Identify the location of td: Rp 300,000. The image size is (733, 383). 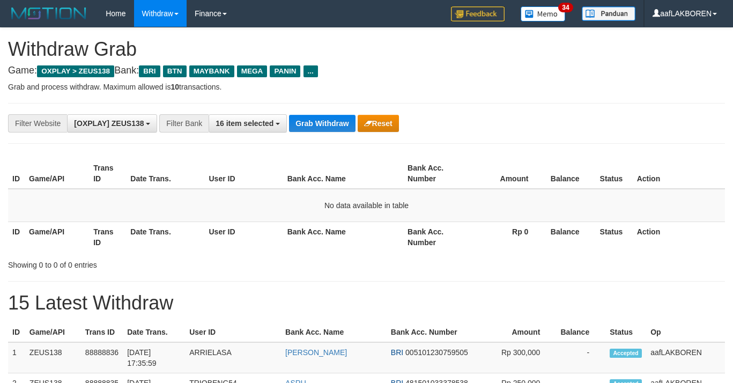
(523, 358).